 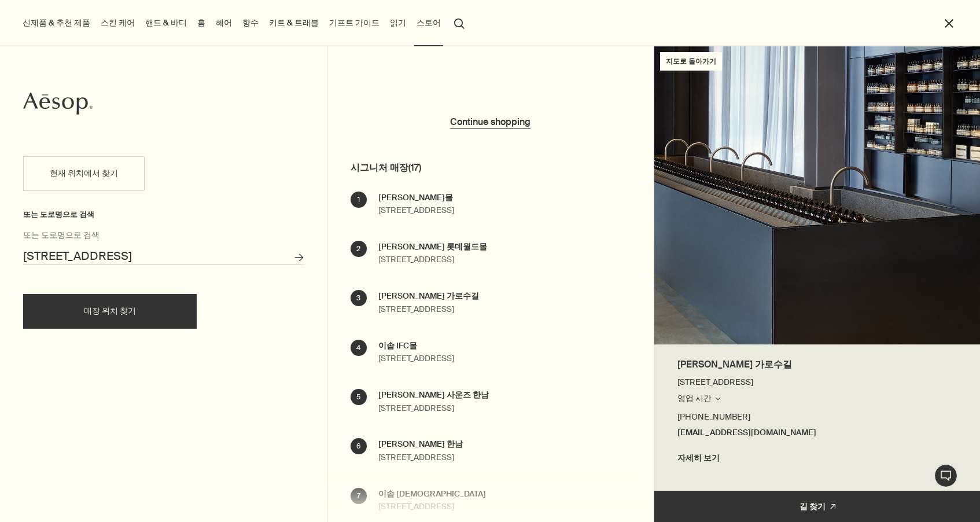 What do you see at coordinates (358, 447) in the screenshot?
I see `div: 6` at bounding box center [358, 447].